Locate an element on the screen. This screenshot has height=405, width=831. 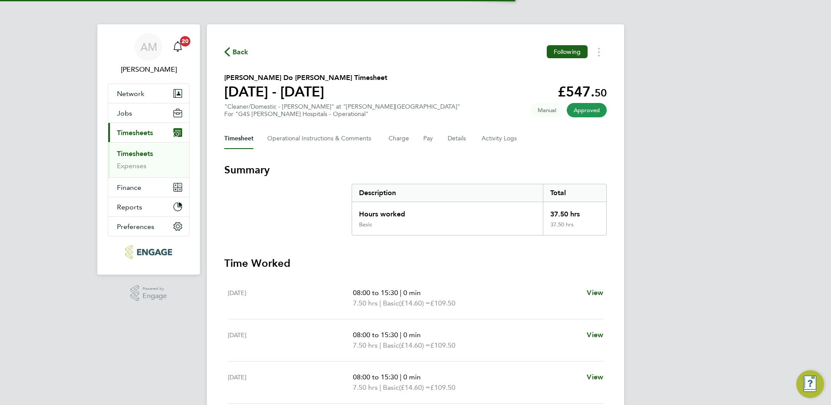
span: Preferences is located at coordinates (136, 226).